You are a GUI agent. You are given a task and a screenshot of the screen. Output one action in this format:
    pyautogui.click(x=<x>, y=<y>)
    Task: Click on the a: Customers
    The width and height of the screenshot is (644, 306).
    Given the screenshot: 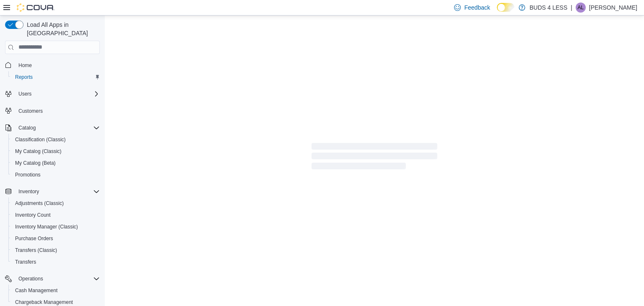 What is the action you would take?
    pyautogui.click(x=30, y=111)
    